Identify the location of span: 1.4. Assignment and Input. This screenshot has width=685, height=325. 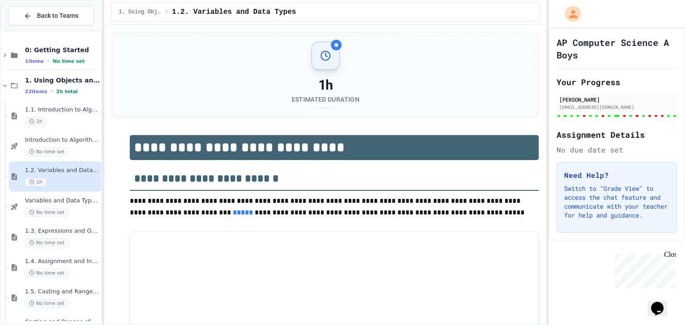
(62, 261).